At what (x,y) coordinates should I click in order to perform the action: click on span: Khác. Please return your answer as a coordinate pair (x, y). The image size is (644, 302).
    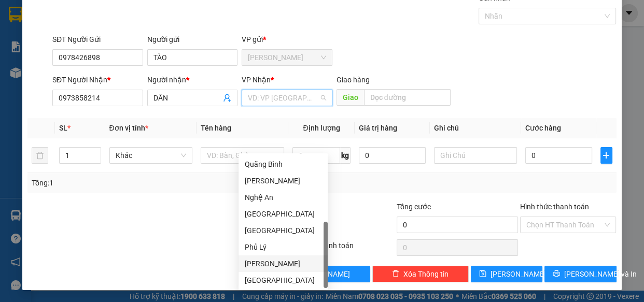
    Looking at the image, I should click on (151, 155).